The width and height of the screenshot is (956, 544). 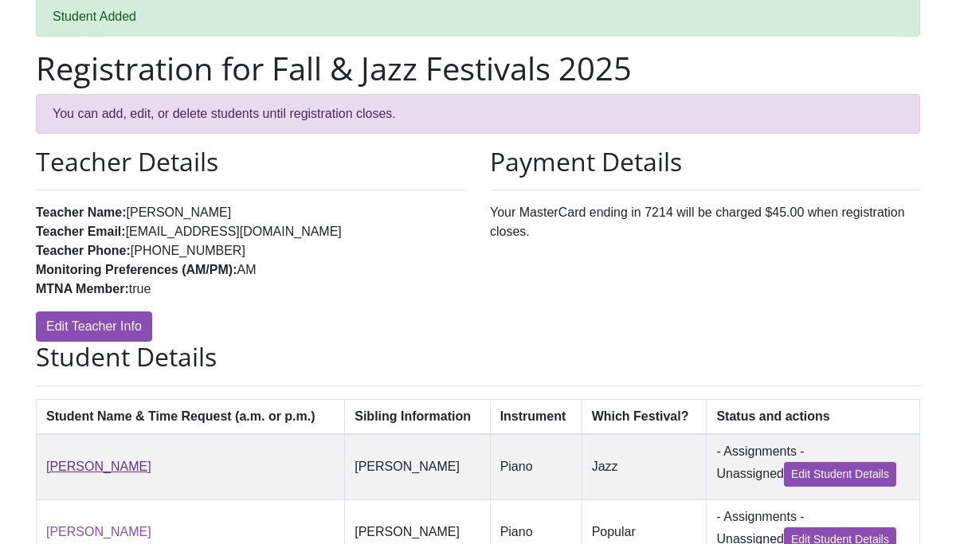 What do you see at coordinates (94, 326) in the screenshot?
I see `a: Edit Teacher Info` at bounding box center [94, 326].